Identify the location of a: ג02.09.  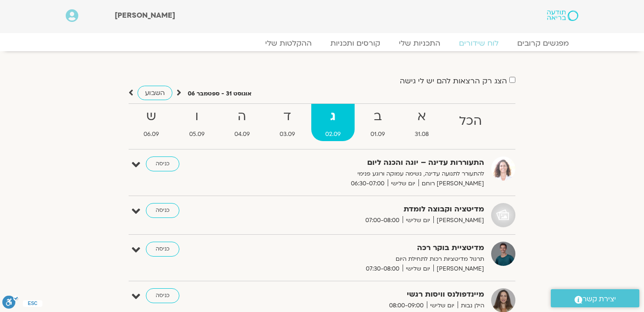
(332, 123).